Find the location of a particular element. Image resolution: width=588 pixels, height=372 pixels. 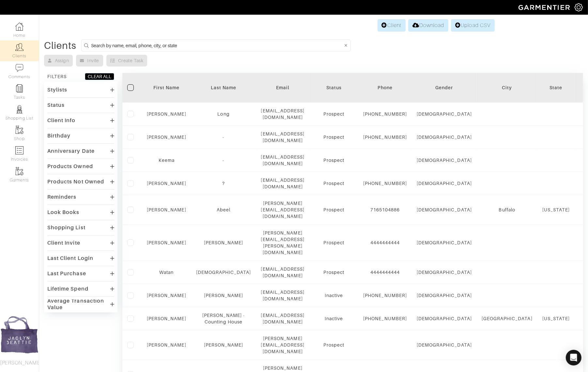

div: Open Intercom Messenger is located at coordinates (574, 358).